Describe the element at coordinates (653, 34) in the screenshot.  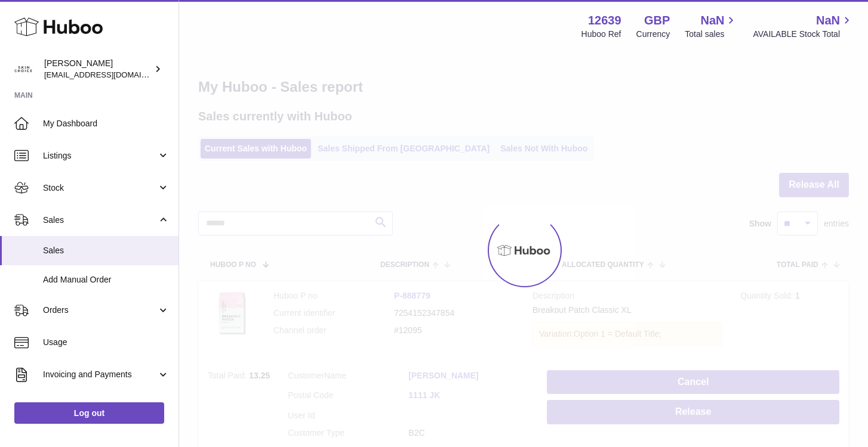
I see `div: Currency` at that location.